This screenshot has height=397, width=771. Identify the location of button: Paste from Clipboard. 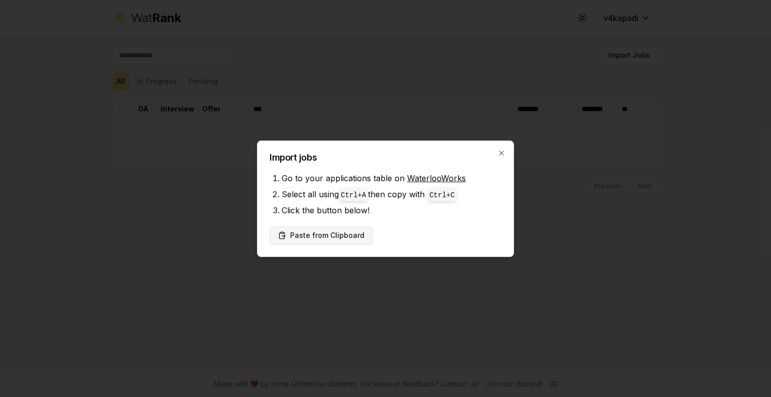
(321, 235).